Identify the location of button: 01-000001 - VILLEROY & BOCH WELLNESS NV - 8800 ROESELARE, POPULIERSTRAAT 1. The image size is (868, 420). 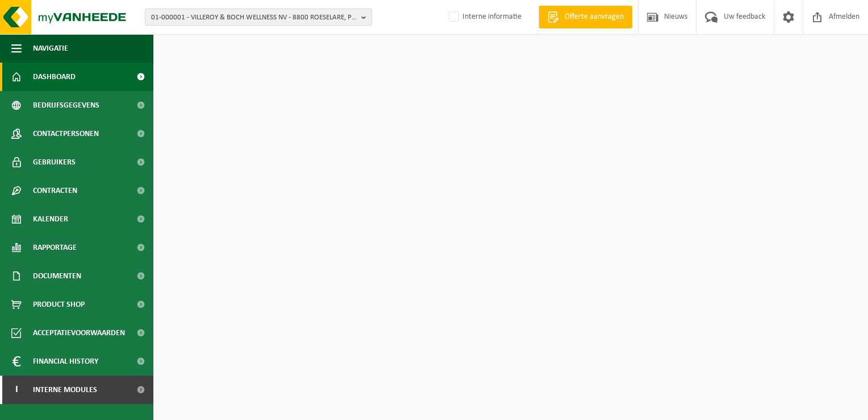
(259, 17).